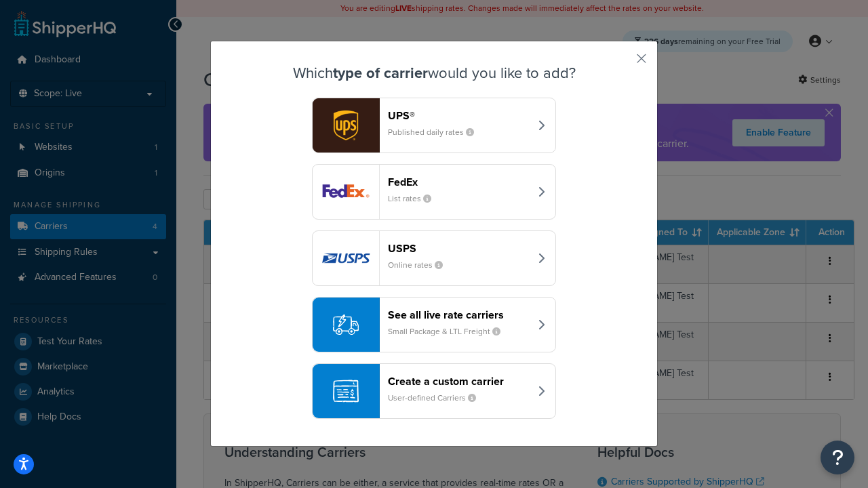 The image size is (868, 488). Describe the element at coordinates (434, 325) in the screenshot. I see `button: See all live rate carriersSmall Package & LTL Freight` at that location.